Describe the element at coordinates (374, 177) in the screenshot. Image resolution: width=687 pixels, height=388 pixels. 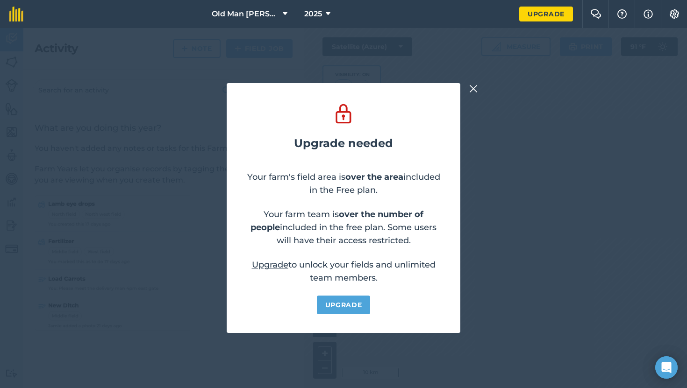
I see `strong: over the area` at that location.